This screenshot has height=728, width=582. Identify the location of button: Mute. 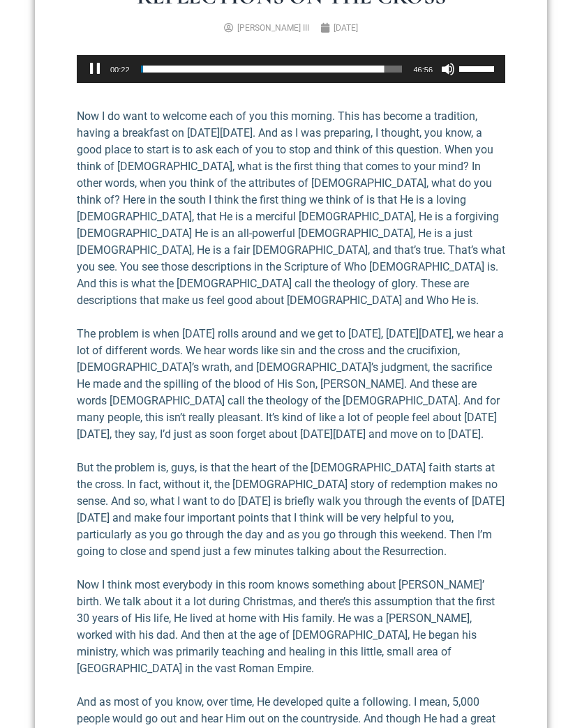
(447, 69).